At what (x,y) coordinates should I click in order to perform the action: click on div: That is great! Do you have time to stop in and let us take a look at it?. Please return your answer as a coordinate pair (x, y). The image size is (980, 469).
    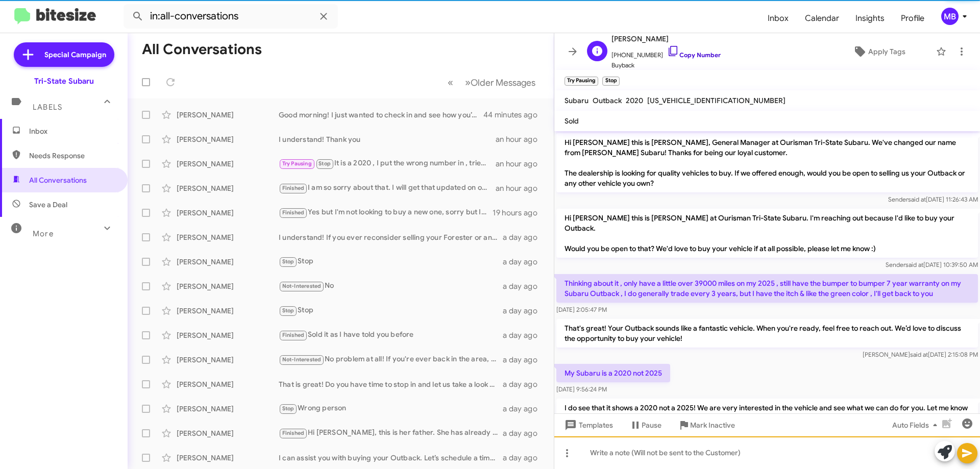
    Looking at the image, I should click on (390, 384).